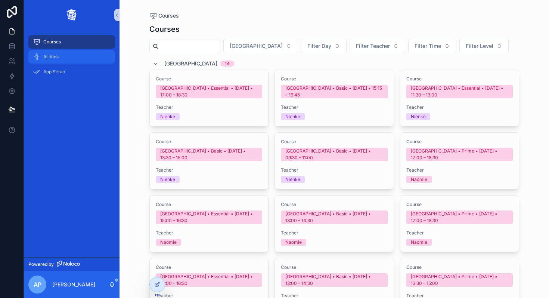  What do you see at coordinates (319, 46) in the screenshot?
I see `span: Filter Day` at bounding box center [319, 46].